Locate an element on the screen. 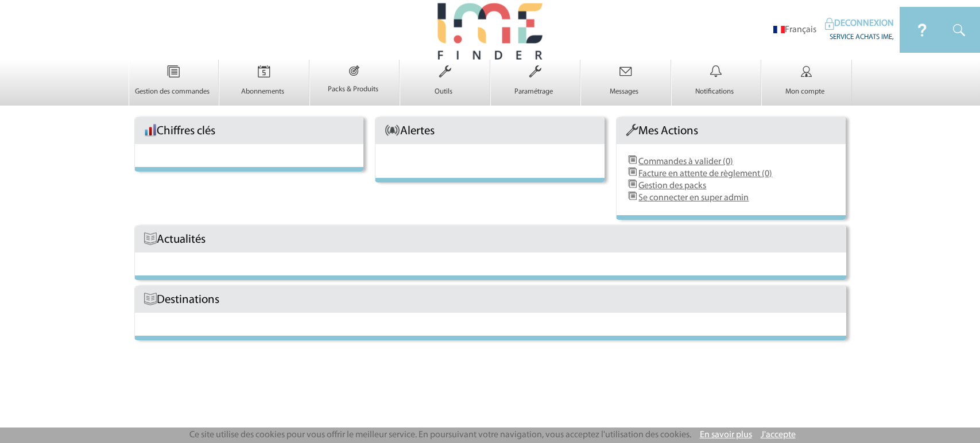  a: J'accepte is located at coordinates (778, 435).